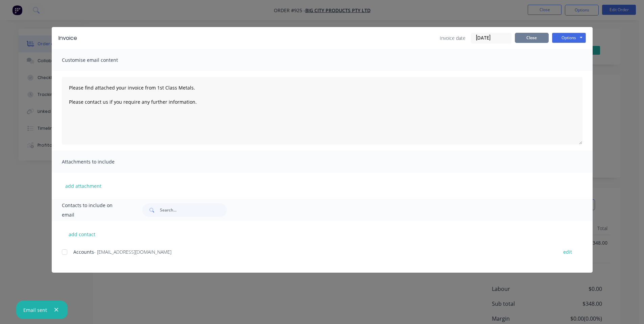 Image resolution: width=644 pixels, height=324 pixels. I want to click on button: add attachment, so click(83, 186).